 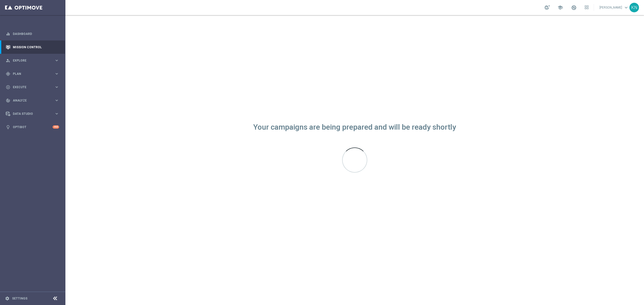 I want to click on span: keyboard_arrow_down, so click(x=626, y=7).